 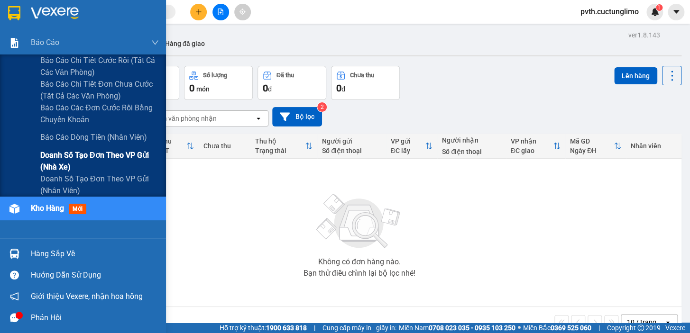 I want to click on button: caret-down, so click(x=676, y=12).